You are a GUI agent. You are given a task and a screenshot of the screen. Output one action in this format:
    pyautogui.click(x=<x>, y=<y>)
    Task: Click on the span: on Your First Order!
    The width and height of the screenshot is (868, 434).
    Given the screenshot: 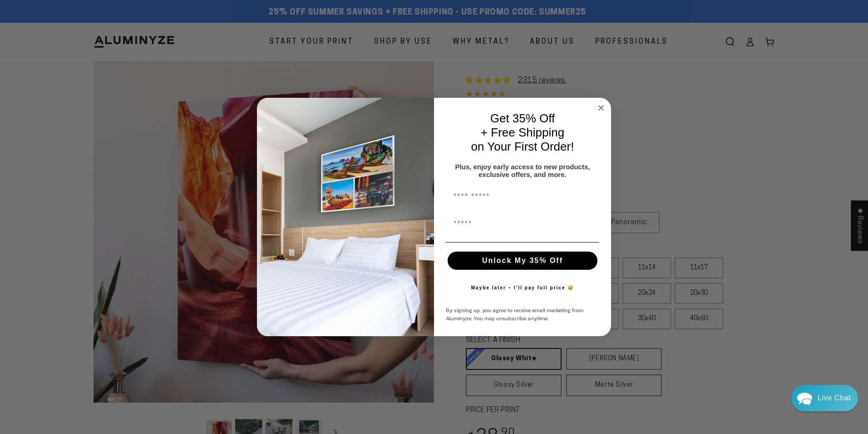 What is the action you would take?
    pyautogui.click(x=522, y=147)
    